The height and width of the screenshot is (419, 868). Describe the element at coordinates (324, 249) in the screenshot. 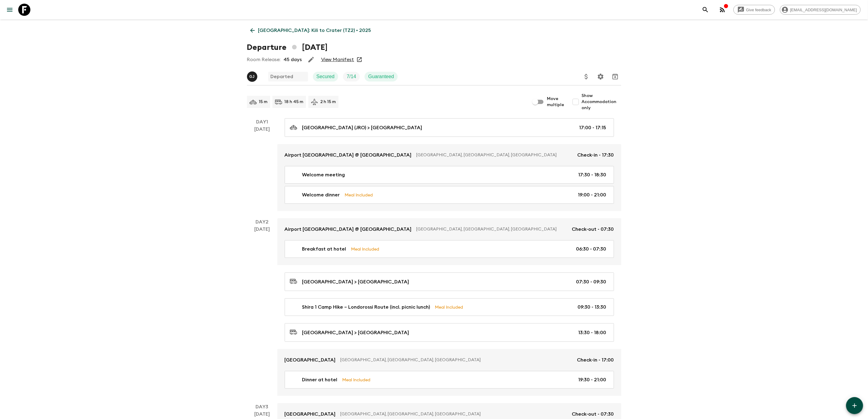

I see `p: Breakfast at hotel` at that location.